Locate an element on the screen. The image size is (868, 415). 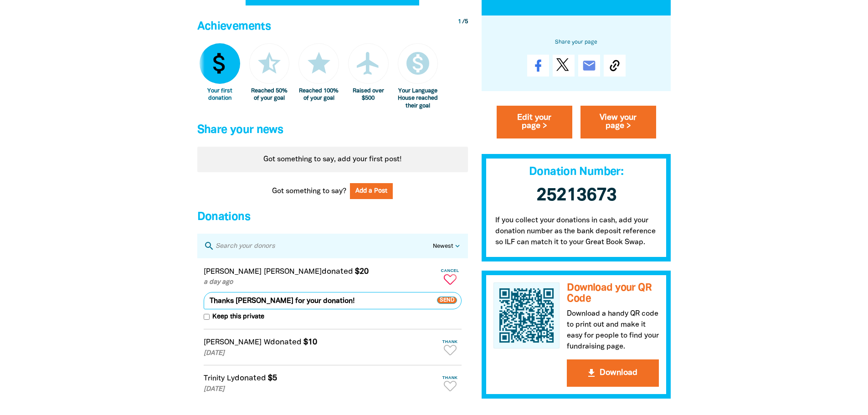
div: Reached 100% of your goal is located at coordinates (318, 95).